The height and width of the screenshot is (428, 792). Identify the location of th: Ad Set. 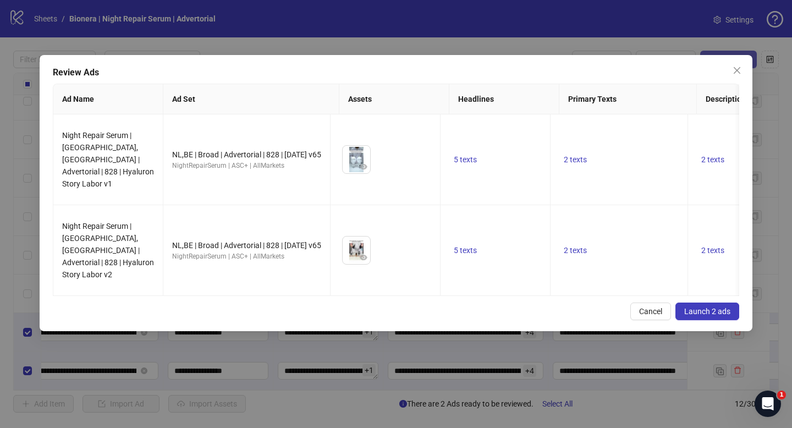
(251, 99).